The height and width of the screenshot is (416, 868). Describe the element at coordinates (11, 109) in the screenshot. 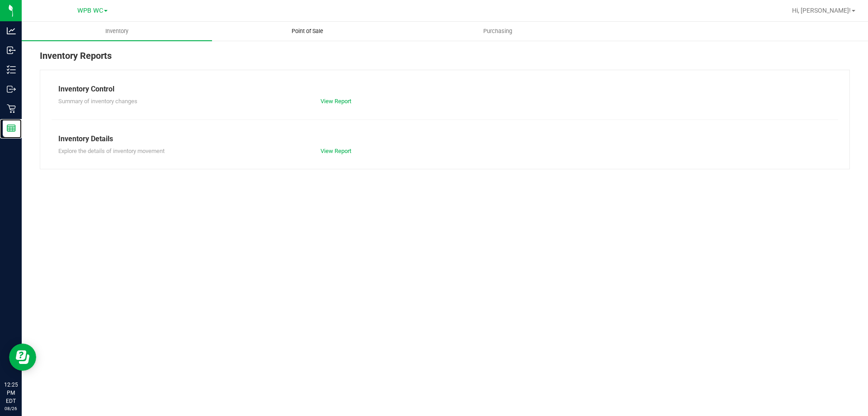

I see `inline-svg: Retail` at that location.